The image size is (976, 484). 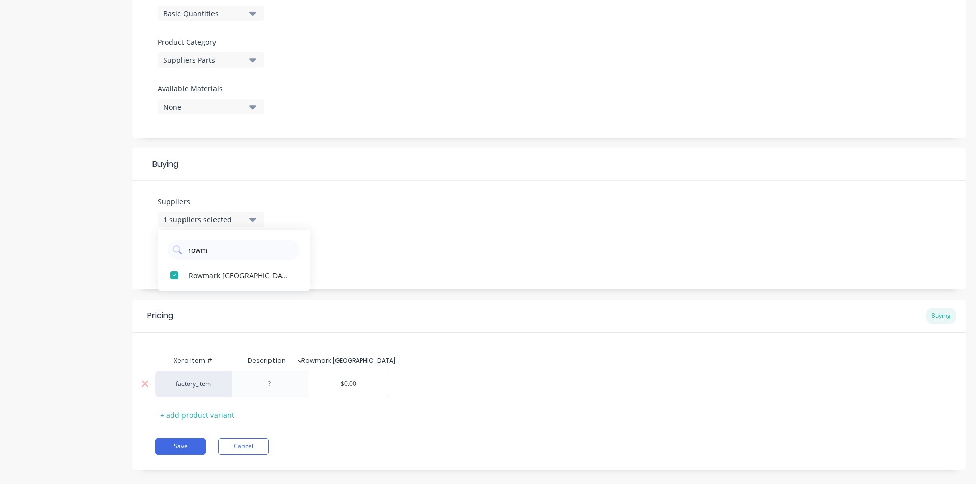 I want to click on div: Xero Item #, so click(x=193, y=361).